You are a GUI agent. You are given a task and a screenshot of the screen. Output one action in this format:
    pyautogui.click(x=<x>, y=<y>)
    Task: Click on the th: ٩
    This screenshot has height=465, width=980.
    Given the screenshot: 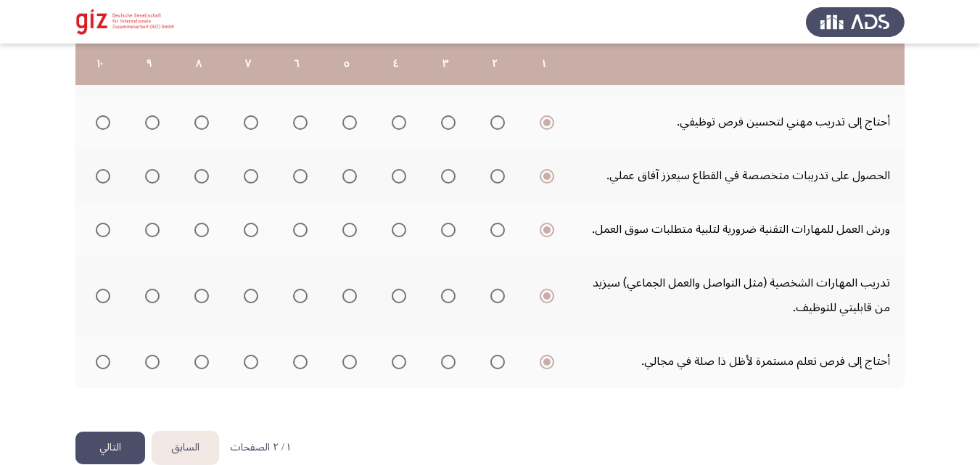 What is the action you would take?
    pyautogui.click(x=150, y=64)
    